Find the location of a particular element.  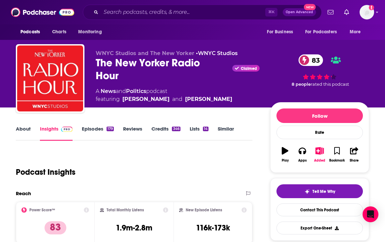

h2: New Episode Listens is located at coordinates (204, 210).